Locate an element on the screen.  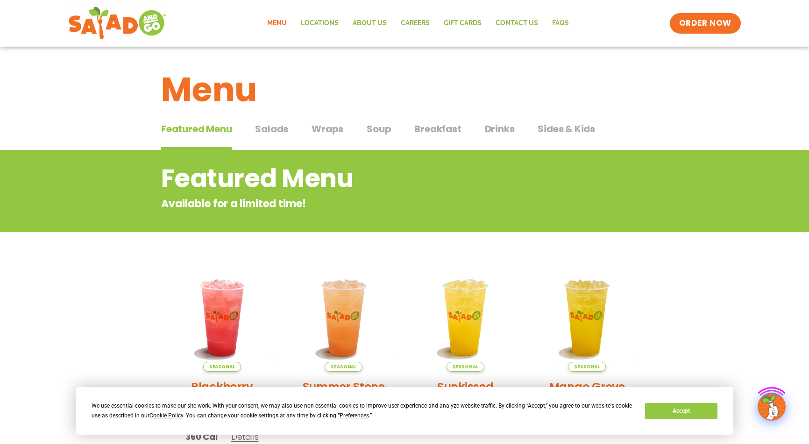
nav: Menu is located at coordinates (418, 23).